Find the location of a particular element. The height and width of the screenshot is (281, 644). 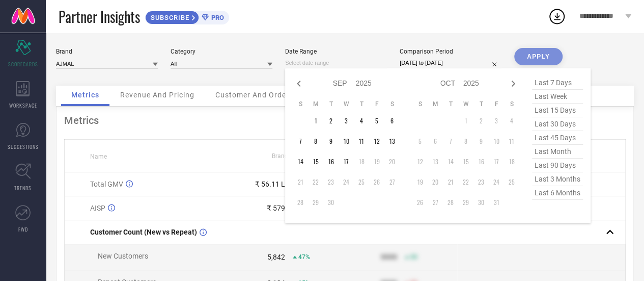

td: Mon Sep 01 2025 is located at coordinates (316, 121).